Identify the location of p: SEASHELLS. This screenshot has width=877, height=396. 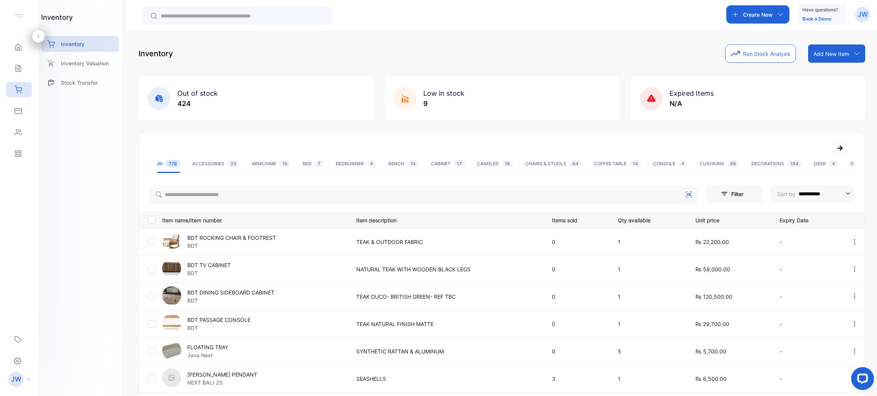
(446, 379).